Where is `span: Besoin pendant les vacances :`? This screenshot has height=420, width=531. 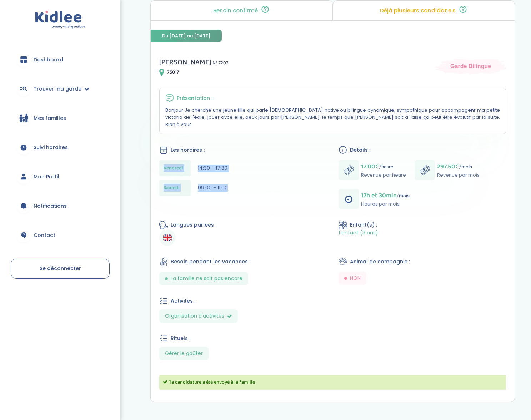 span: Besoin pendant les vacances : is located at coordinates (210, 261).